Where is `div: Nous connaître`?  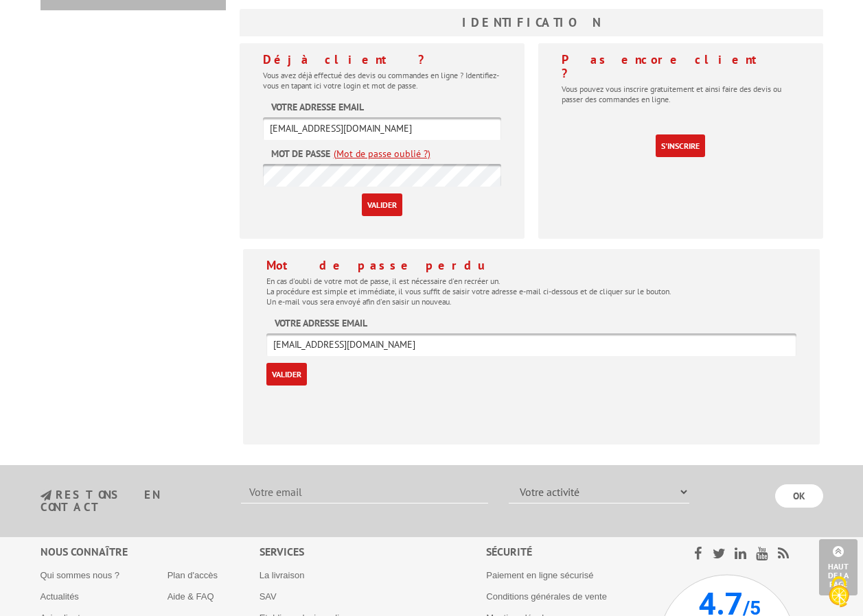 div: Nous connaître is located at coordinates (150, 551).